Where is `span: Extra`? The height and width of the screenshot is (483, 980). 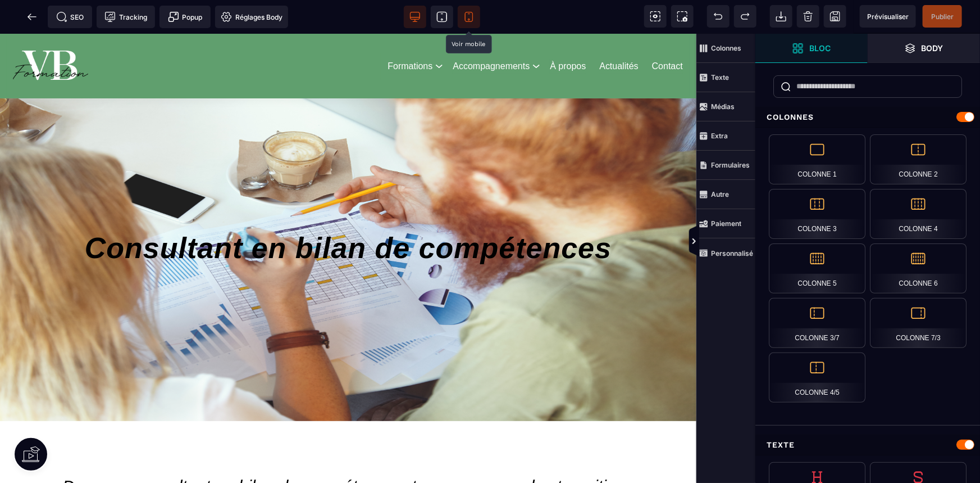 span: Extra is located at coordinates (726, 136).